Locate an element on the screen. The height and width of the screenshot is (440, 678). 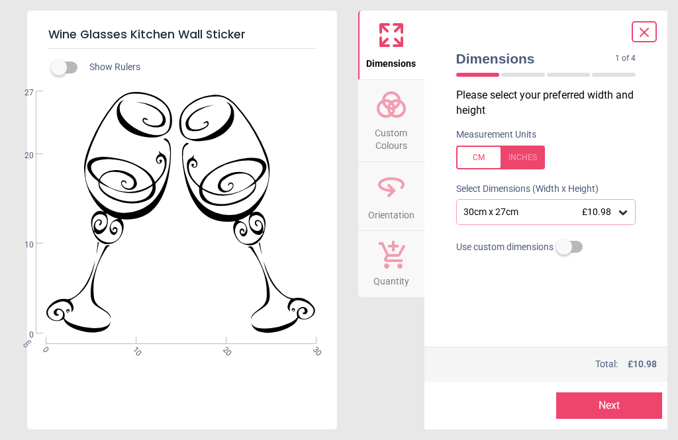
button: Dimensions is located at coordinates (391, 45).